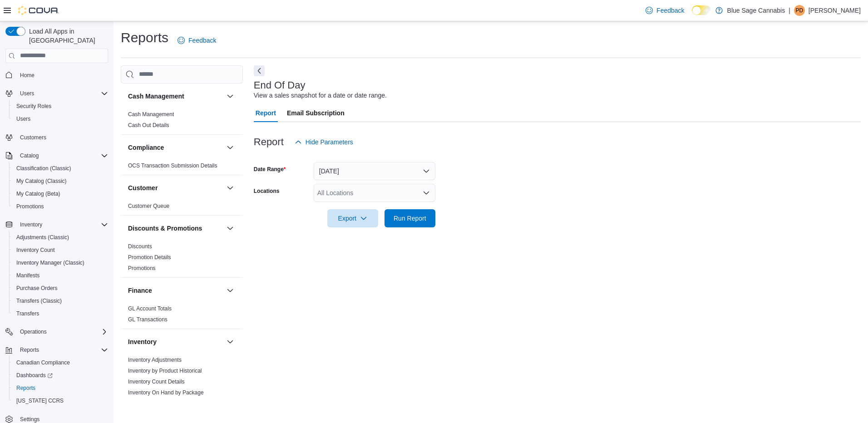 This screenshot has width=868, height=423. I want to click on img: Cova, so click(39, 10).